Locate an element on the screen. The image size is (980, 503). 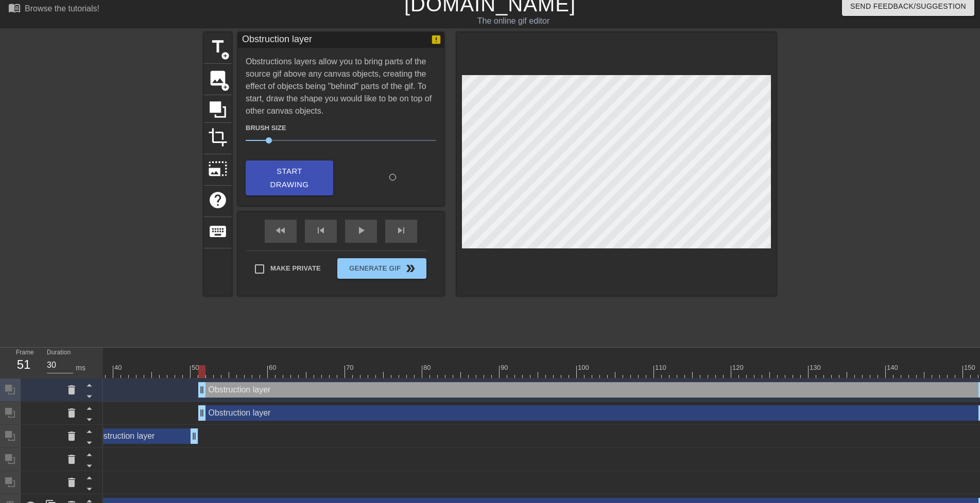
div: 90 is located at coordinates (505, 368).